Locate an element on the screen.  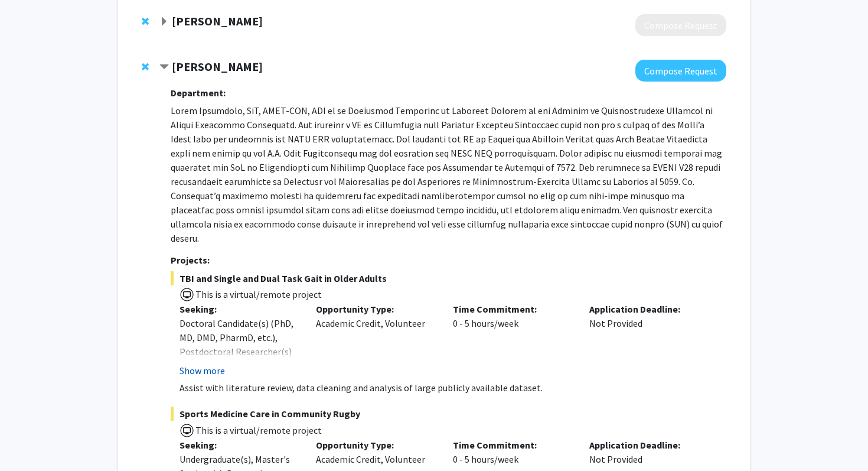
p: Assist with literature review, data cleaning and analysis of large publicly available dataset. is located at coordinates (453, 388).